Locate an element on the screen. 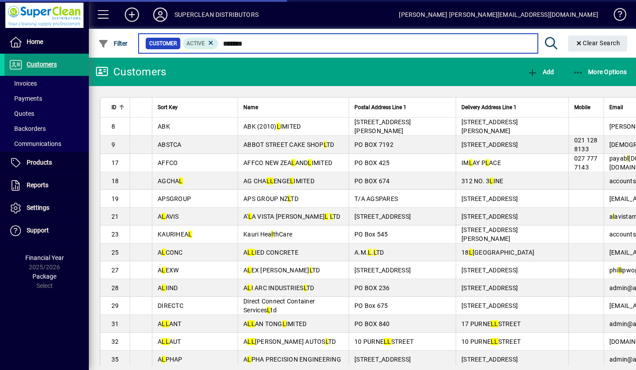  span: Add is located at coordinates (540, 72).